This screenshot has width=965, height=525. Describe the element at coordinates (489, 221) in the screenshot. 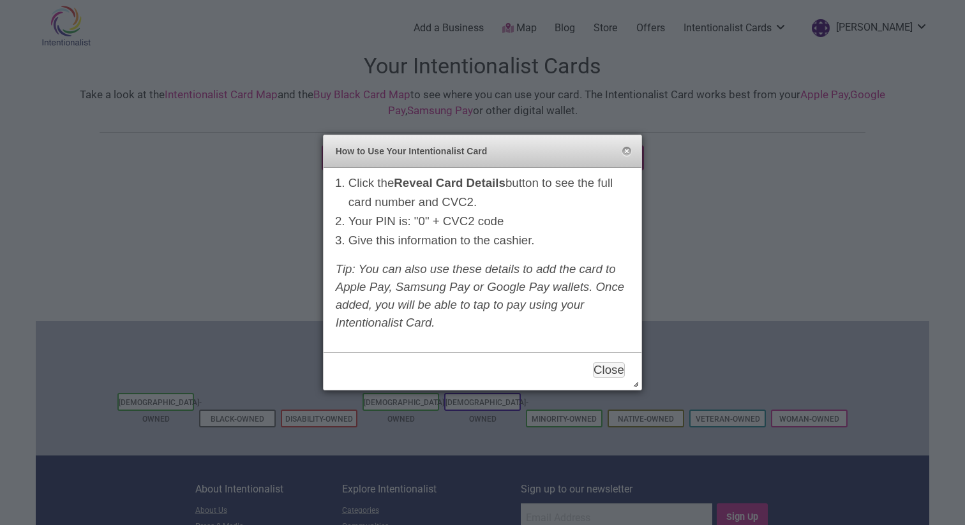

I see `li: Your PIN is: "0" + CVC2 code` at that location.